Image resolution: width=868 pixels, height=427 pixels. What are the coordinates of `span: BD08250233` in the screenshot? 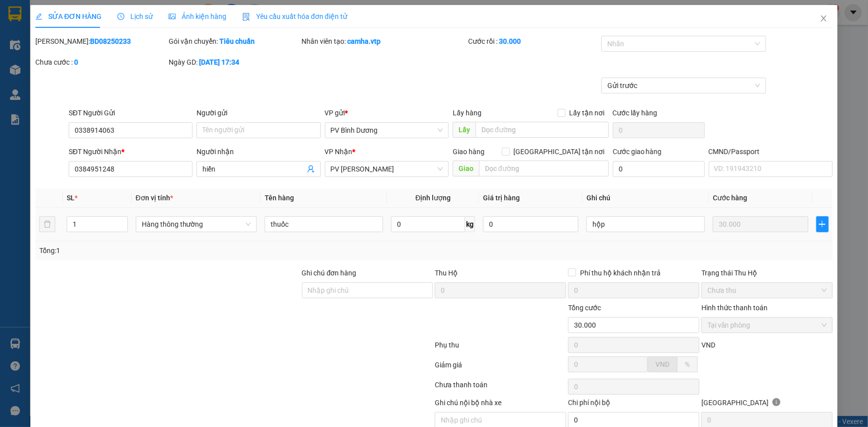 It's located at (120, 41).